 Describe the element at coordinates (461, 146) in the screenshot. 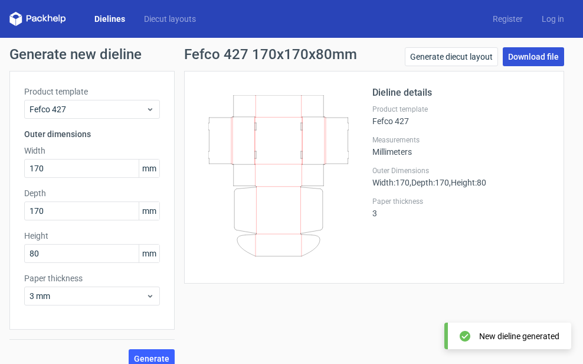

I see `div: Millimeters` at that location.